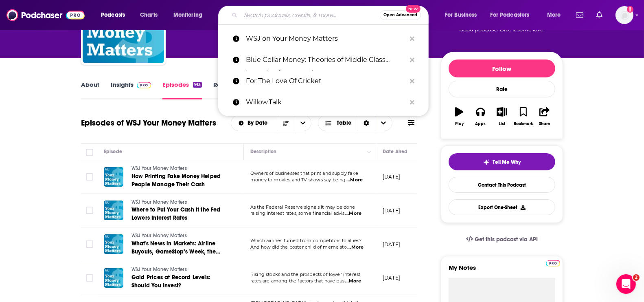 This screenshot has height=302, width=644. What do you see at coordinates (630, 9) in the screenshot?
I see `svg: Add a profile image` at bounding box center [630, 9].